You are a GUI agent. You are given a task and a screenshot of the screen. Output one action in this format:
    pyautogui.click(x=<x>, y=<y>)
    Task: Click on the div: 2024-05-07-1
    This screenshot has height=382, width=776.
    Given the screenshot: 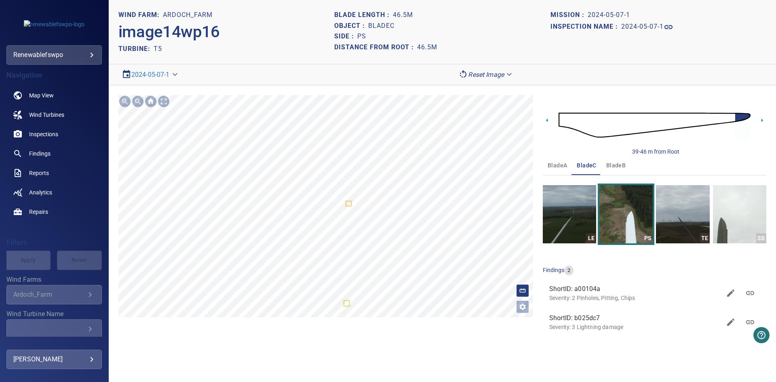 What is the action you would take?
    pyautogui.click(x=150, y=74)
    